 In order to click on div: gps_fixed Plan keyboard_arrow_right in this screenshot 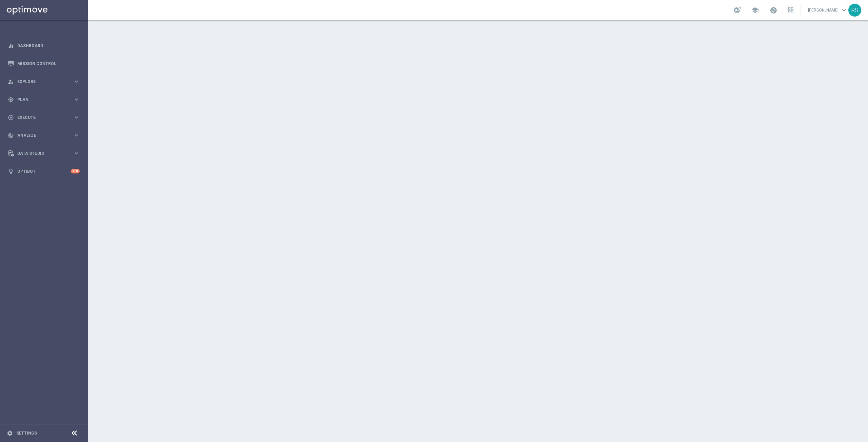, I will do `click(44, 100)`.